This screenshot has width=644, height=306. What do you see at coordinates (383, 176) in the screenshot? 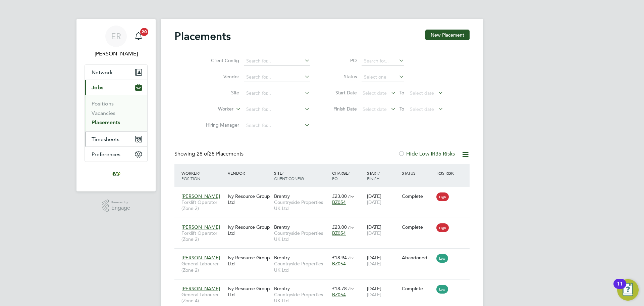
I see `div: Start` at bounding box center [383, 176].